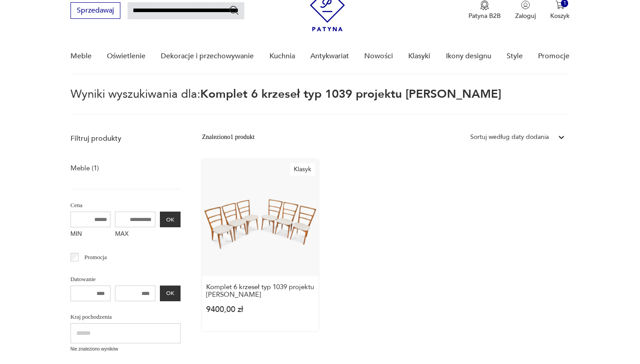  What do you see at coordinates (282, 56) in the screenshot?
I see `a: Kuchnia` at bounding box center [282, 56].